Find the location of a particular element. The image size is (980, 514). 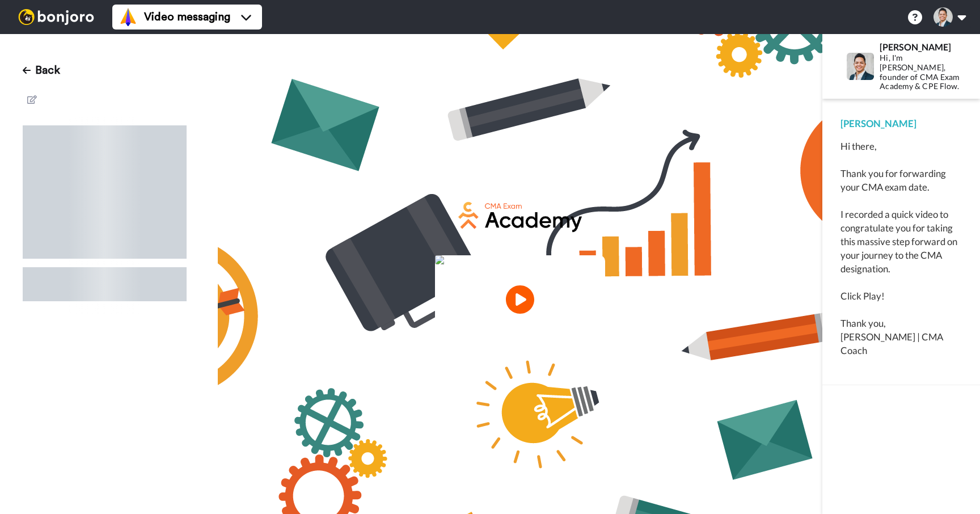

img: 7a1e7564-421f-4853-ac63-fbadc680475e.jpg is located at coordinates (520, 260).